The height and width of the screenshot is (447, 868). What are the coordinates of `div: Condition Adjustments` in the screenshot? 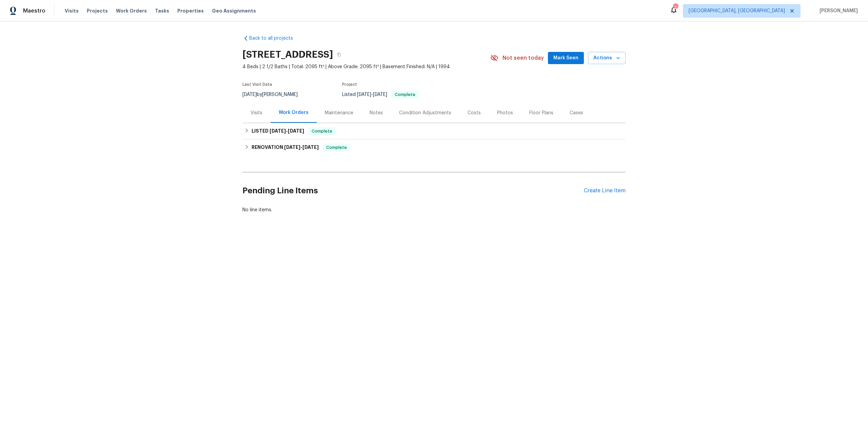 It's located at (425, 113).